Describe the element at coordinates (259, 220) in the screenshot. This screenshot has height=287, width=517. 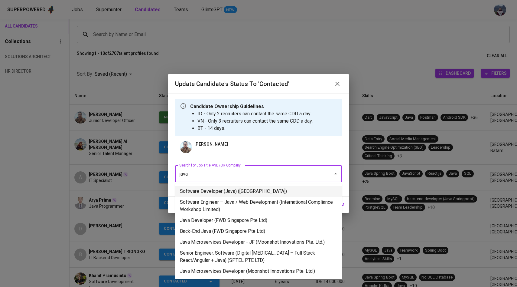
I see `li: Java Developer (FWD Singapore Pte Ltd)` at that location.